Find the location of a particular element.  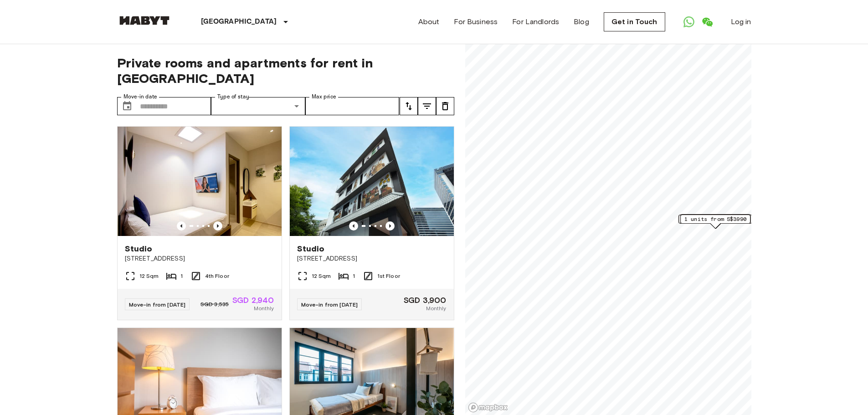

a: Log in is located at coordinates (741, 22).